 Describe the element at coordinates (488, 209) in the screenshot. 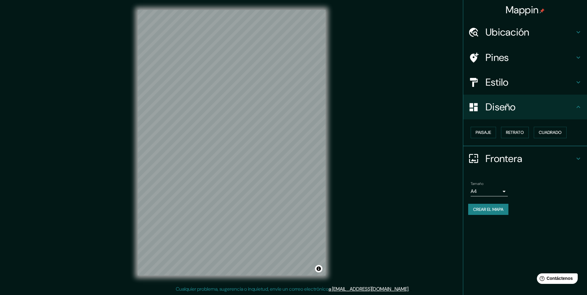

I see `font: Crear el mapa` at that location.